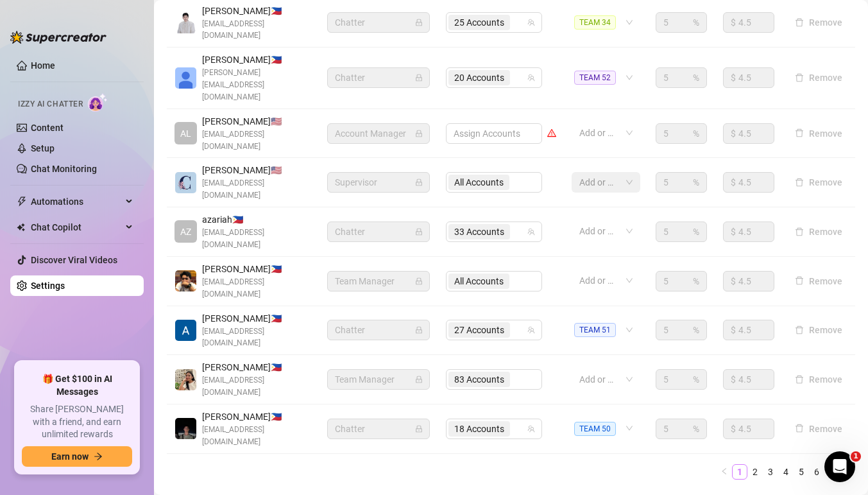  I want to click on a: Settings, so click(48, 286).